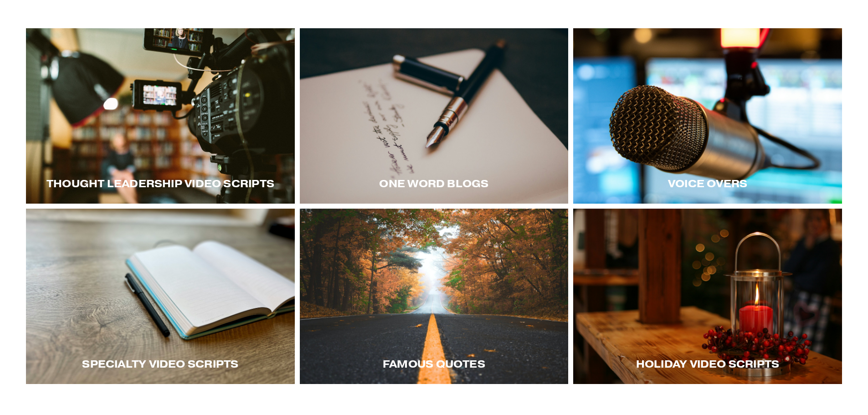 The image size is (868, 415). I want to click on span: Specialty Video Scripts, so click(160, 364).